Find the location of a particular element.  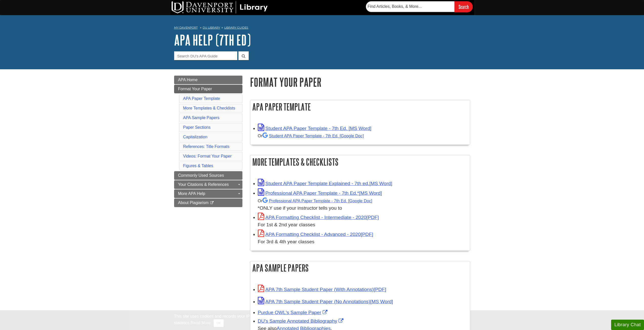

a: Format Your Paper is located at coordinates (208, 89).